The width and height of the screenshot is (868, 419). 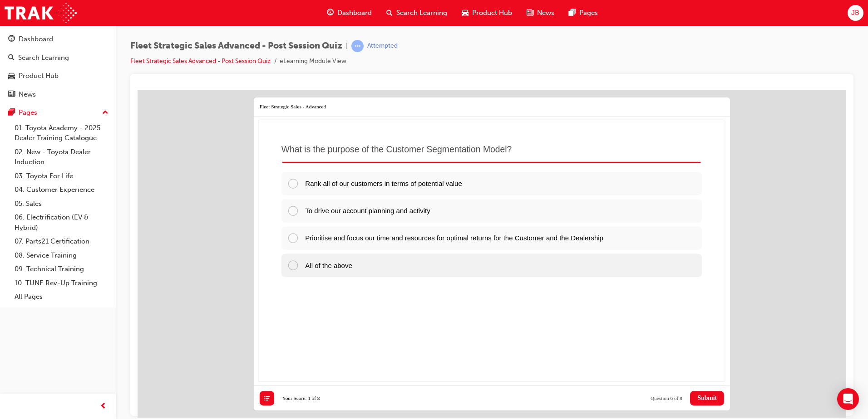 I want to click on span: Dashboard, so click(x=355, y=13).